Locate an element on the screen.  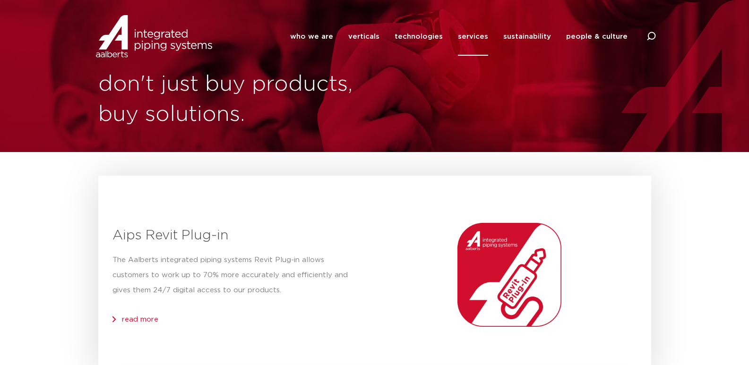
nav: Menu is located at coordinates (459, 36).